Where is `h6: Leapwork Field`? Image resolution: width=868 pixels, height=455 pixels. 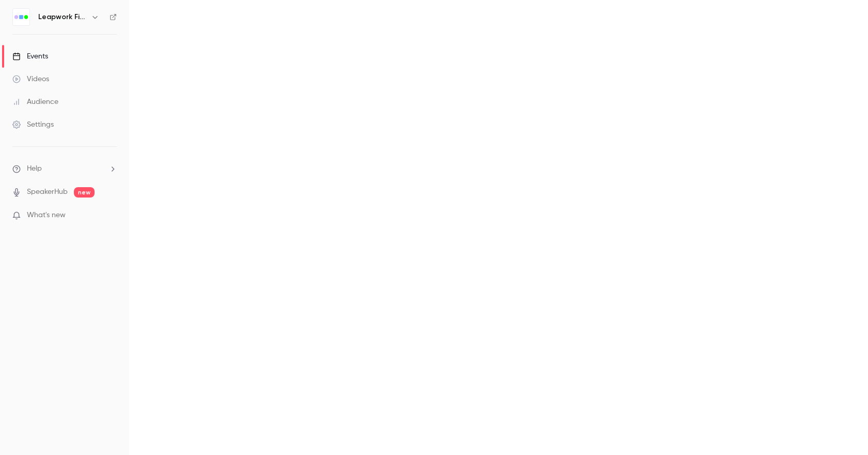 h6: Leapwork Field is located at coordinates (62, 17).